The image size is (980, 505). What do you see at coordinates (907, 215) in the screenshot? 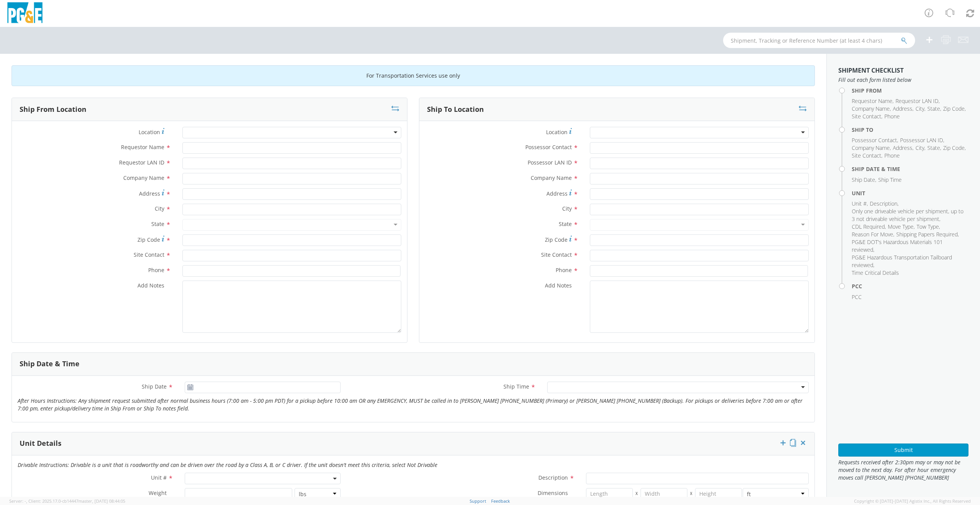
I see `span: Only one driveable vehicle per shipment, up to 3 not driveable vehicle per shipment` at bounding box center [907, 215].